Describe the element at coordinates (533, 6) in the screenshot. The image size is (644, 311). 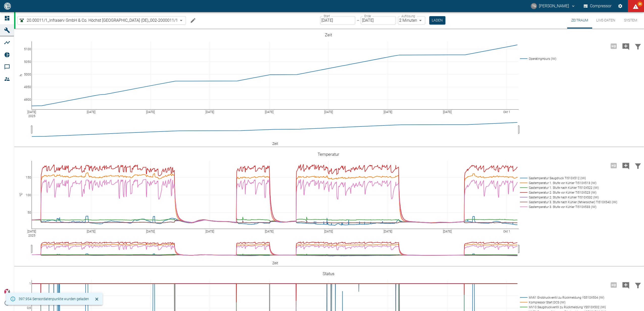
I see `div: TG` at that location.